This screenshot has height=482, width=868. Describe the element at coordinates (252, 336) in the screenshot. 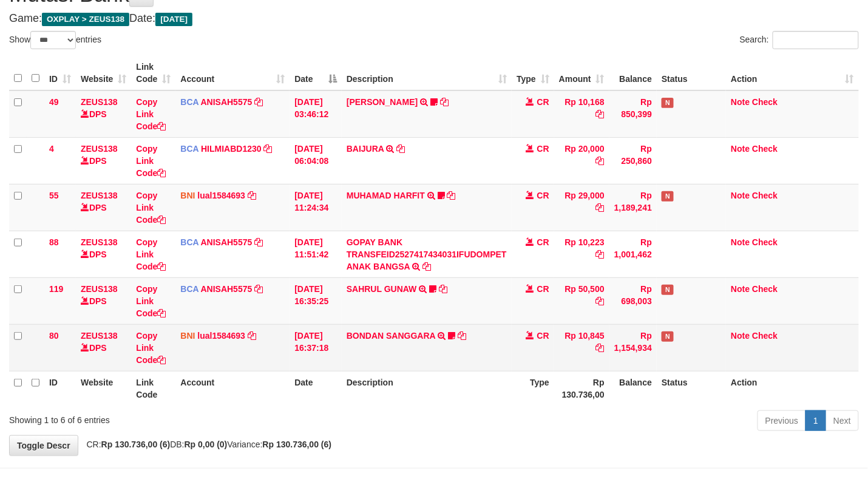

I see `a: Copy lual1584693 to clipboard` at that location.